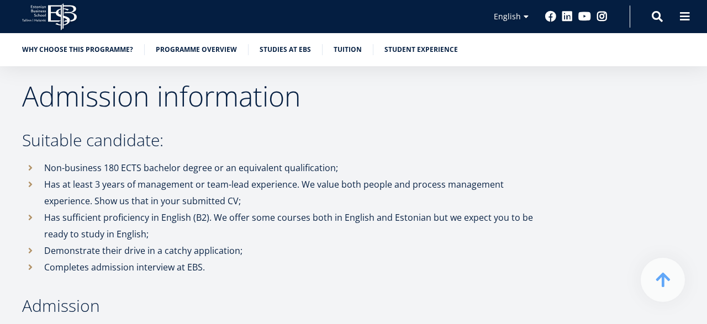  Describe the element at coordinates (284, 306) in the screenshot. I see `h3: Admission` at that location.